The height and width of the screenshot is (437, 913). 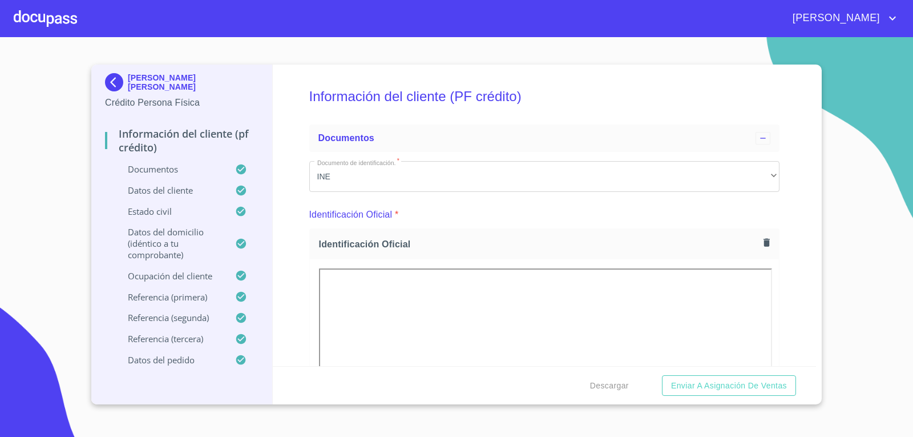 I want to click on p: Datos del pedido, so click(x=170, y=360).